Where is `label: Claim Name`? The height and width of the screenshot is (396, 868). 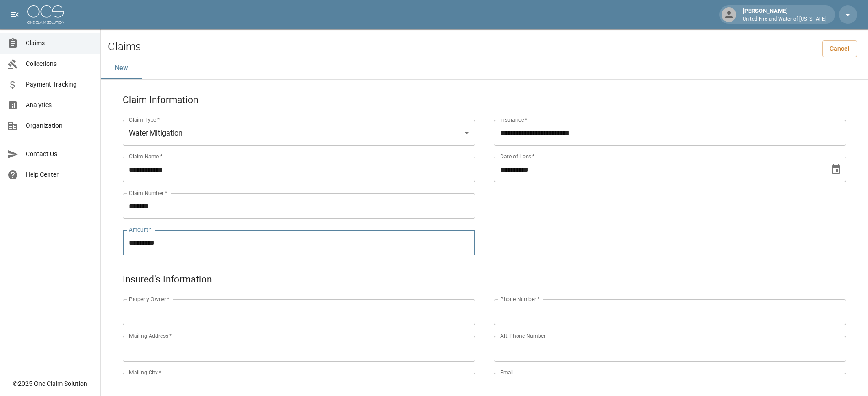 label: Claim Name is located at coordinates (146, 156).